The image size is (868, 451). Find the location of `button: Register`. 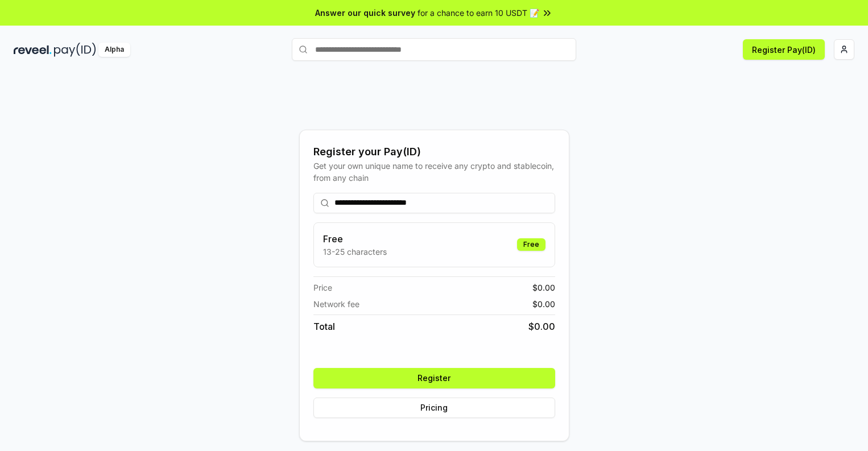

button: Register is located at coordinates (434, 378).